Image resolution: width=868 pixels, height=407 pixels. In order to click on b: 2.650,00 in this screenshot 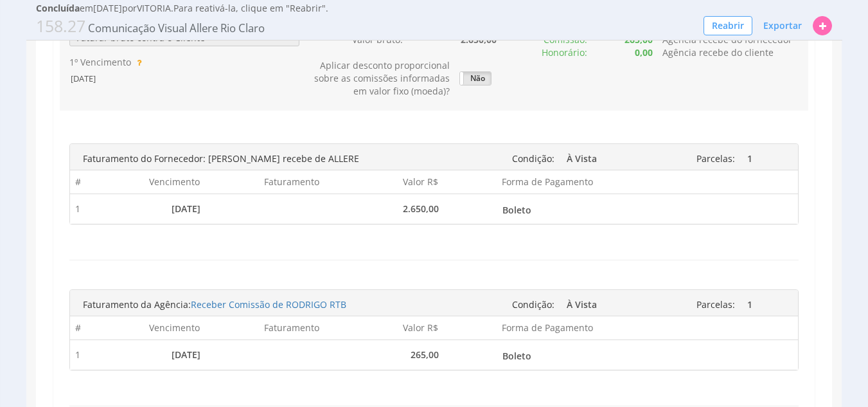, I will do `click(479, 39)`.